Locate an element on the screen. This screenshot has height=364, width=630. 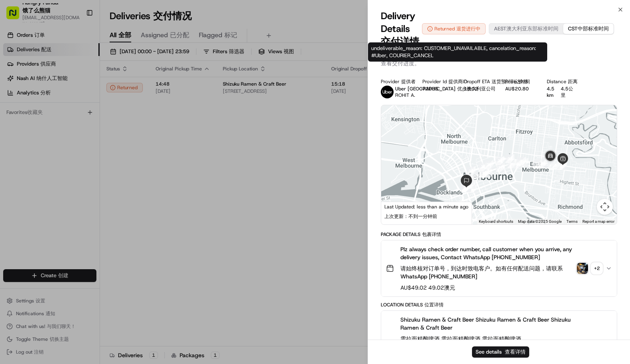
button: See details 查看详情 is located at coordinates (500, 352).